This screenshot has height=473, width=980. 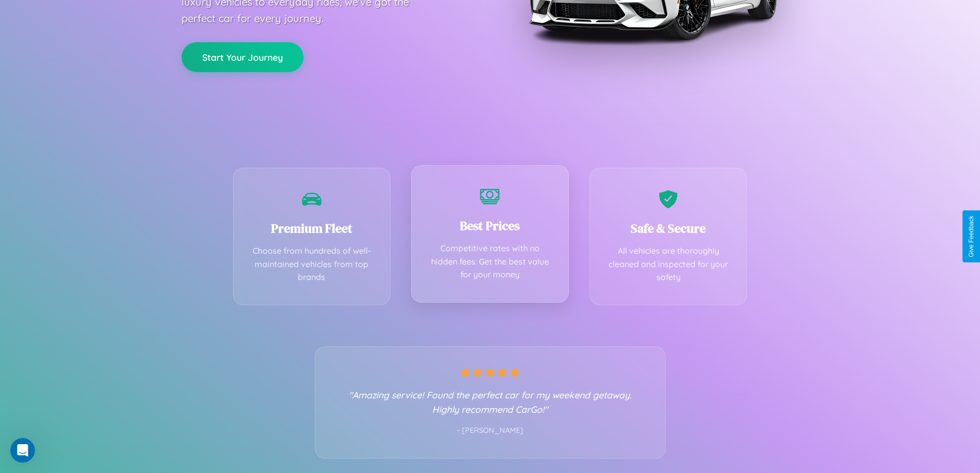 I want to click on p: Choose from hundreds of well-maintained vehicles from top brands, so click(x=312, y=264).